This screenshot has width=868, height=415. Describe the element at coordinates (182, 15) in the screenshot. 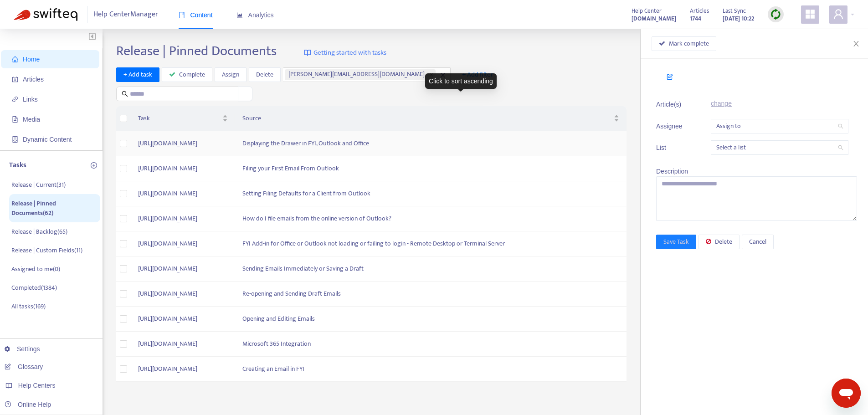

I see `span: book` at that location.